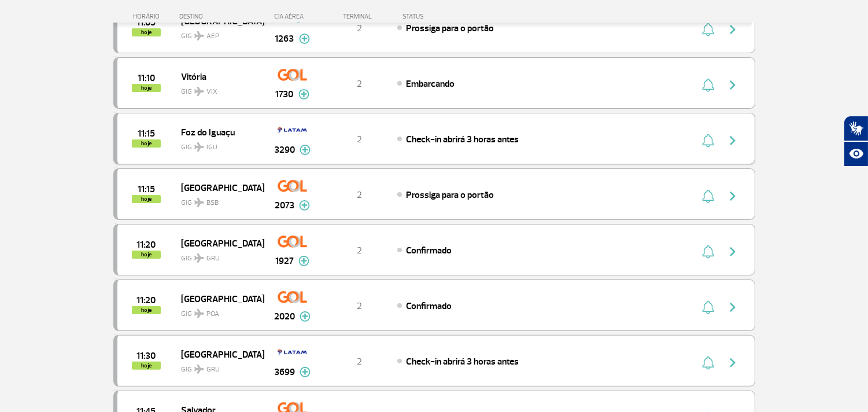 The image size is (868, 412). What do you see at coordinates (212, 203) in the screenshot?
I see `span: BSB` at bounding box center [212, 203].